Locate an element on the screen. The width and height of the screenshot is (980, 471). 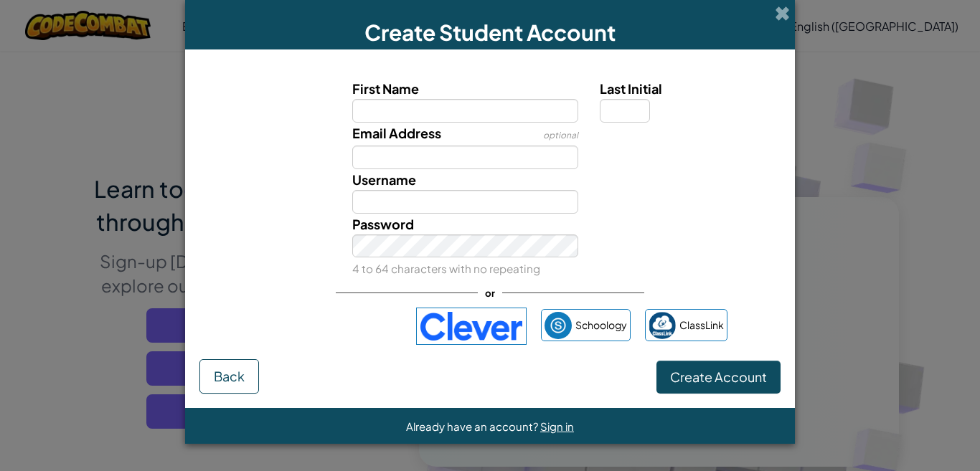
span: Sign in is located at coordinates (556, 425).